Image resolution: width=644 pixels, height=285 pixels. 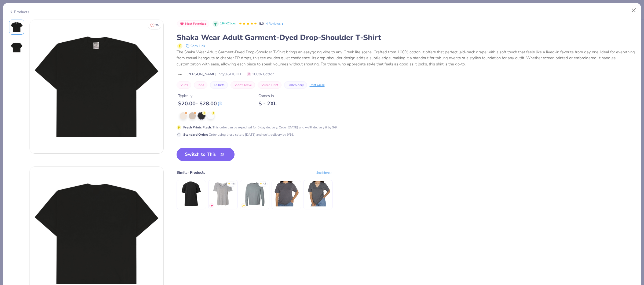 What do you see at coordinates (325, 173) in the screenshot?
I see `div: See More` at bounding box center [325, 173].